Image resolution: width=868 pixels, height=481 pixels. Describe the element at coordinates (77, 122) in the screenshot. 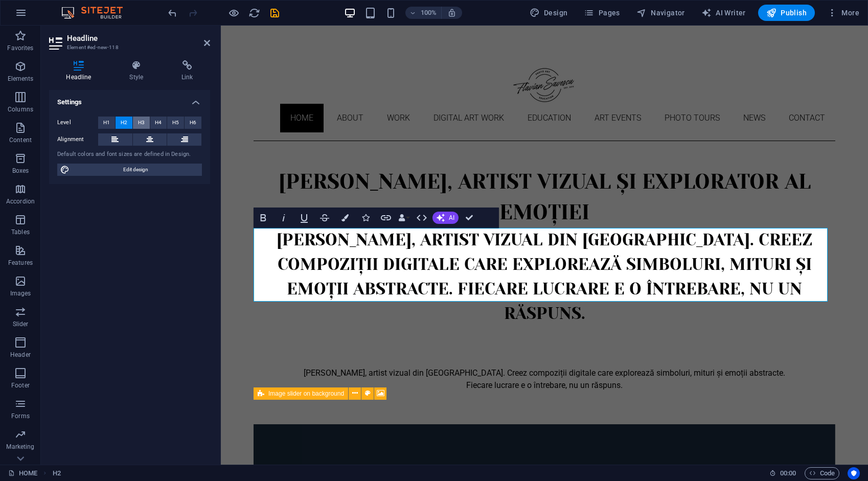

I see `label: Level` at that location.